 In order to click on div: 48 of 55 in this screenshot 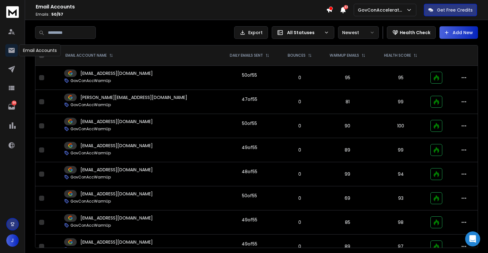, I will do `click(249, 172)`.